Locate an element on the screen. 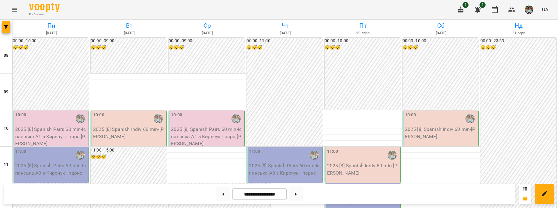  span: For Business is located at coordinates (44, 14).